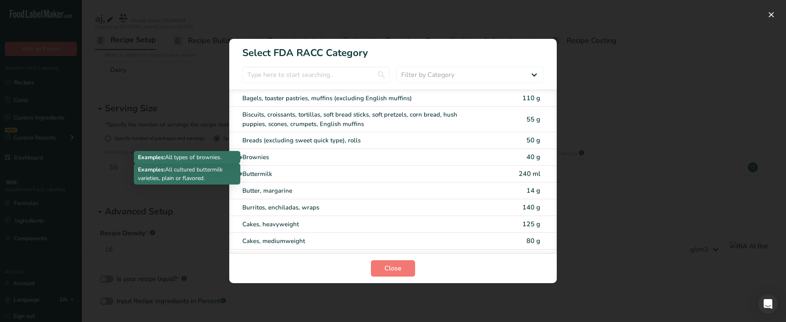 This screenshot has height=322, width=786. What do you see at coordinates (359, 119) in the screenshot?
I see `div: Biscuits, croissants, tortillas, soft bread sticks, soft pretzels, corn bread, hush puppies, scon...` at bounding box center [359, 119].